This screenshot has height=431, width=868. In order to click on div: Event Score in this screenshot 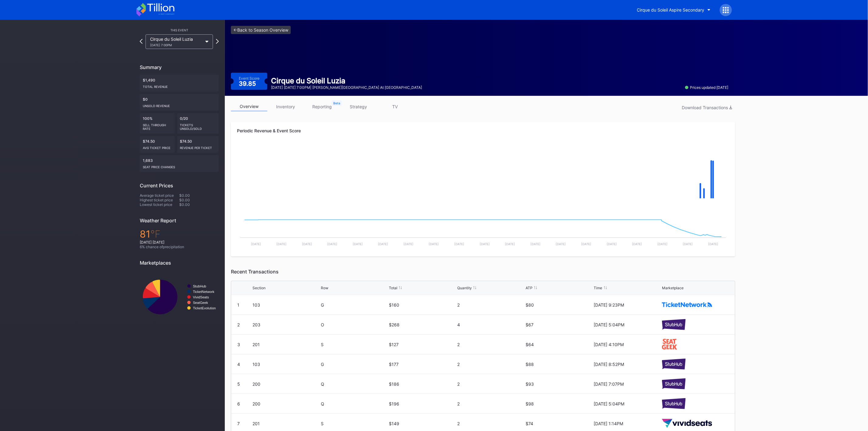, I will do `click(250, 78)`.